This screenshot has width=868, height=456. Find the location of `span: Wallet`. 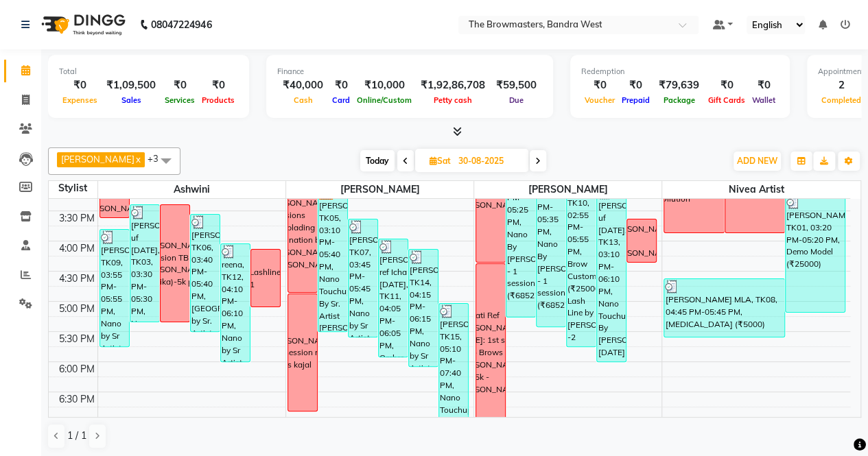

span: Wallet is located at coordinates (763, 100).